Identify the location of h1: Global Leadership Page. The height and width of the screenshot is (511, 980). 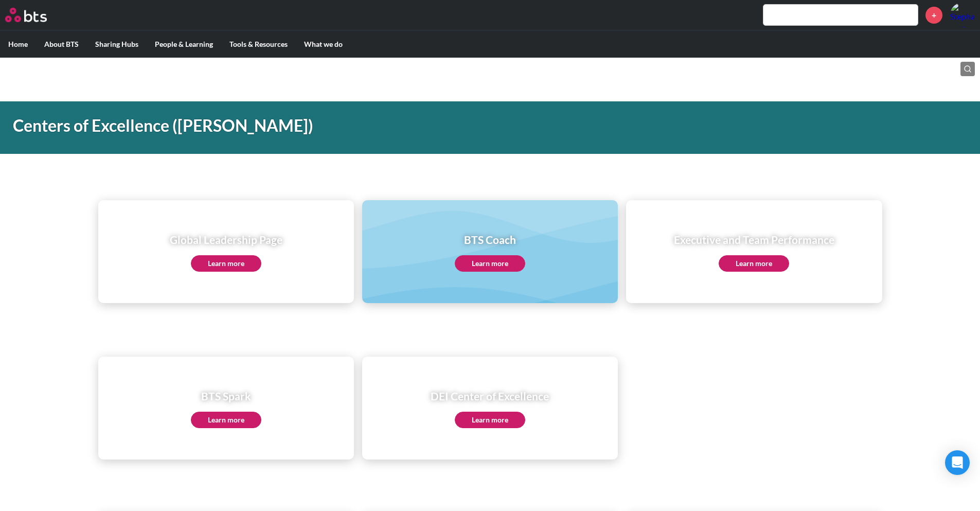
(226, 239).